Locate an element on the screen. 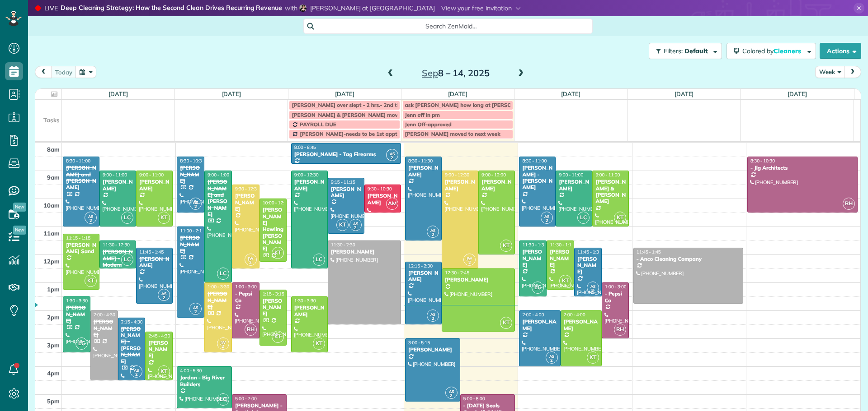 This screenshot has height=411, width=868. span: JW is located at coordinates (250, 258).